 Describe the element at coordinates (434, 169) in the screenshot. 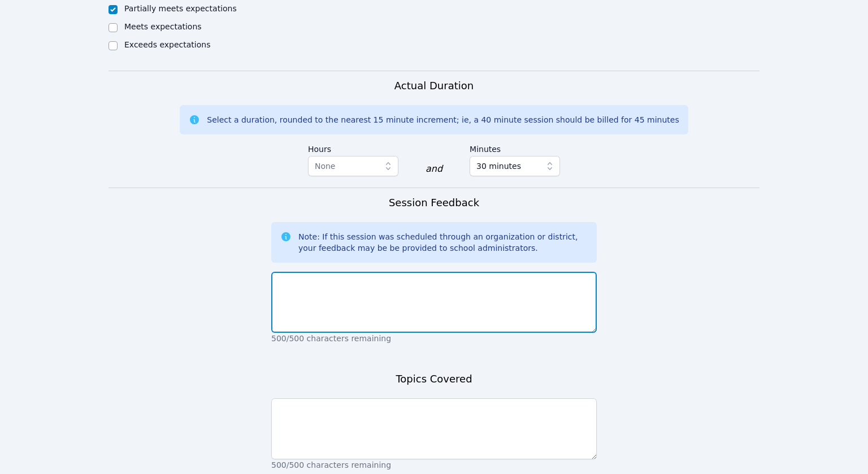

I see `div: and` at that location.